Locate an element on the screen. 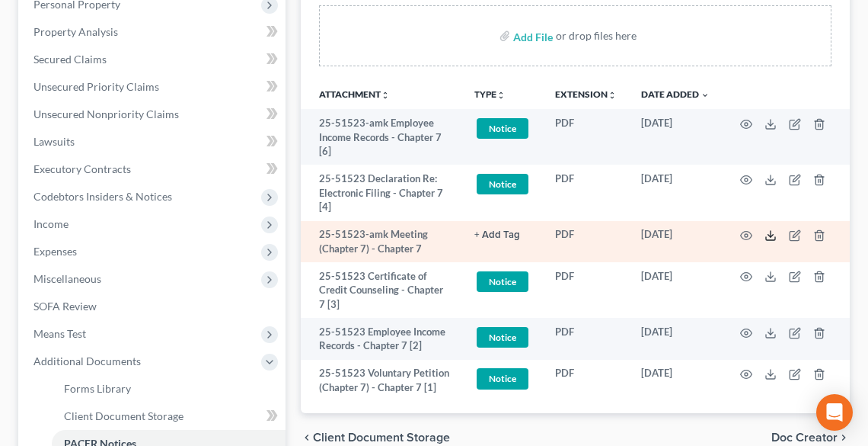  span: Expenses is located at coordinates (55, 251).